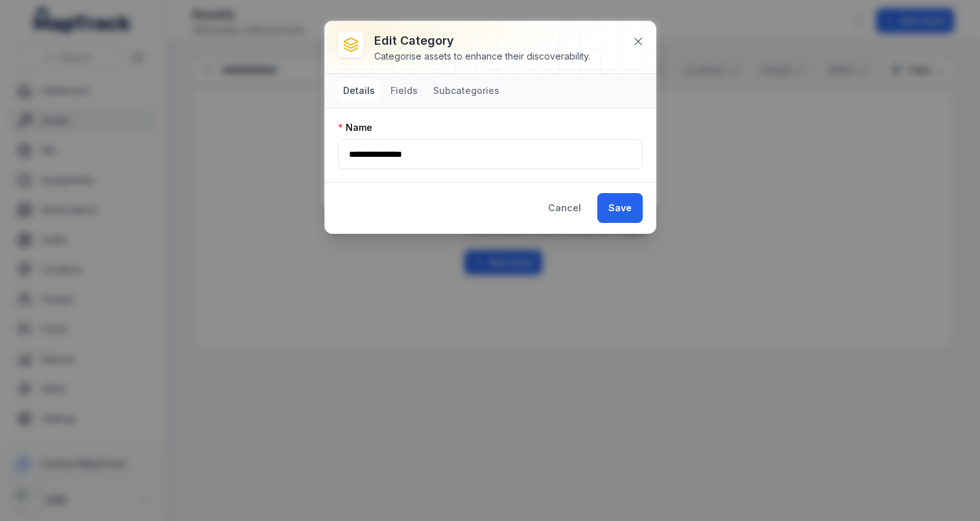 This screenshot has height=521, width=980. Describe the element at coordinates (355, 128) in the screenshot. I see `label: Name` at that location.